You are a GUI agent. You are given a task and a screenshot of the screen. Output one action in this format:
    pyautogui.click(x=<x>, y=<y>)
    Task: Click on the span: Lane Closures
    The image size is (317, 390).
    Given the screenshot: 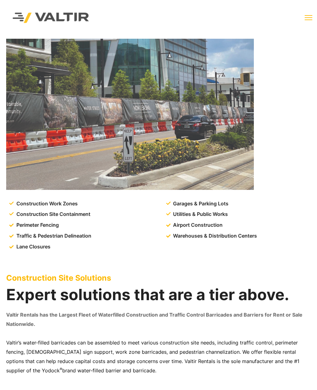 What is the action you would take?
    pyautogui.click(x=33, y=247)
    